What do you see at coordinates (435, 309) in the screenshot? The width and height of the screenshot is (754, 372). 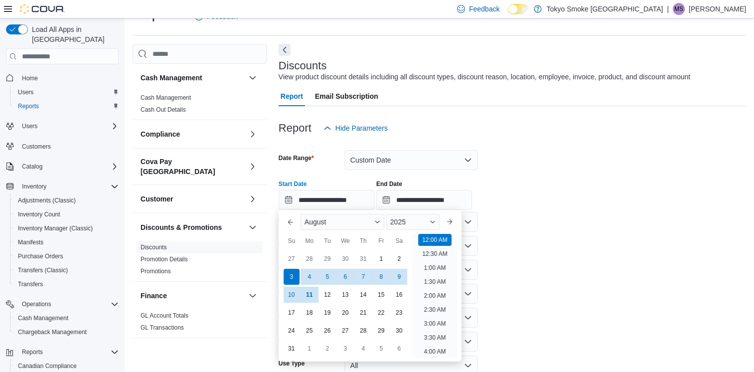 I see `li: 2:30 AM` at bounding box center [435, 309].